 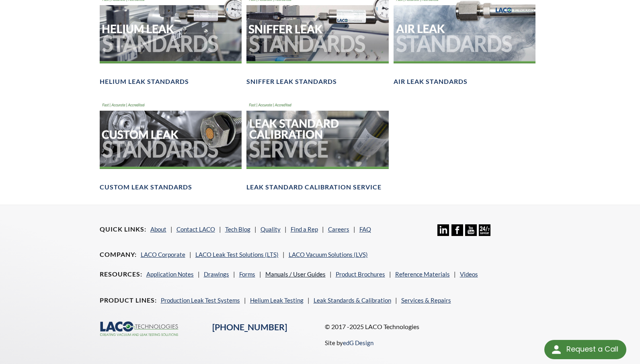 What do you see at coordinates (557, 349) in the screenshot?
I see `img: round button` at bounding box center [557, 349].